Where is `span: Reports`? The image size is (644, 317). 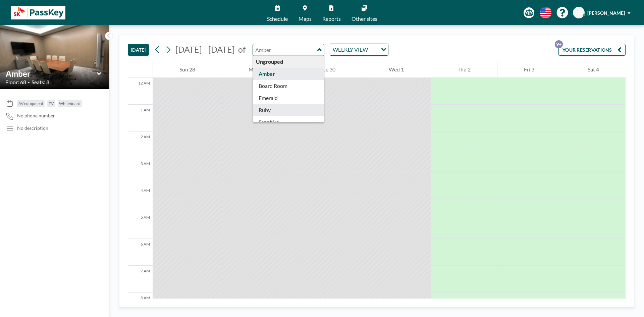
span: Reports is located at coordinates (331, 19).